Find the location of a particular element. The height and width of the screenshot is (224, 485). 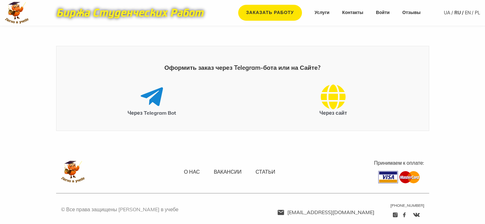

a: Контакты is located at coordinates (353, 13).